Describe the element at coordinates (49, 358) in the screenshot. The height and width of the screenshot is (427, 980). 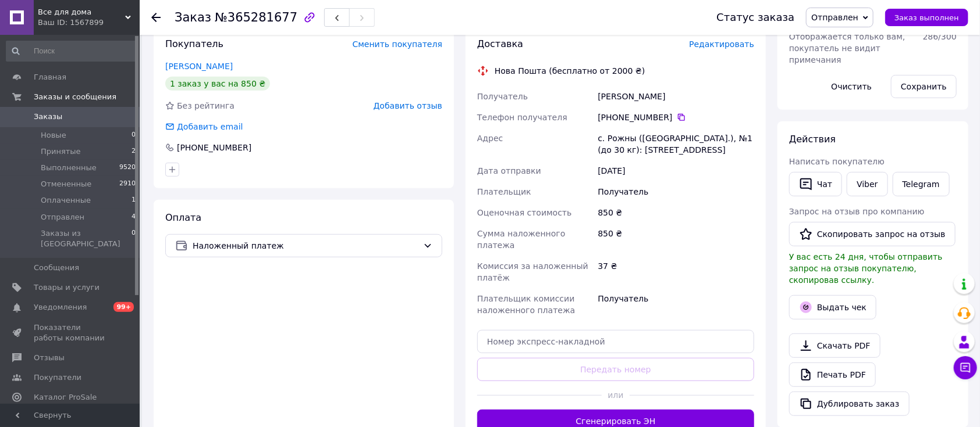
I see `span: Отзывы` at that location.